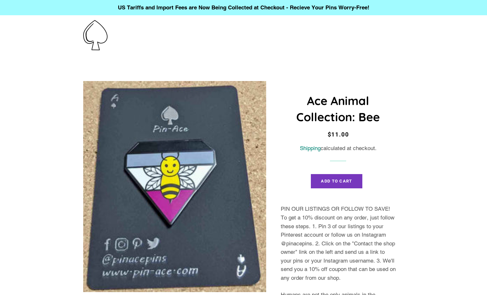  What do you see at coordinates (338, 243) in the screenshot?
I see `p: PIN OUR LISTINGS OR FOLLOW TO SAVE! To get a 10% discount on any order, just follow these steps. ...` at bounding box center [338, 243].